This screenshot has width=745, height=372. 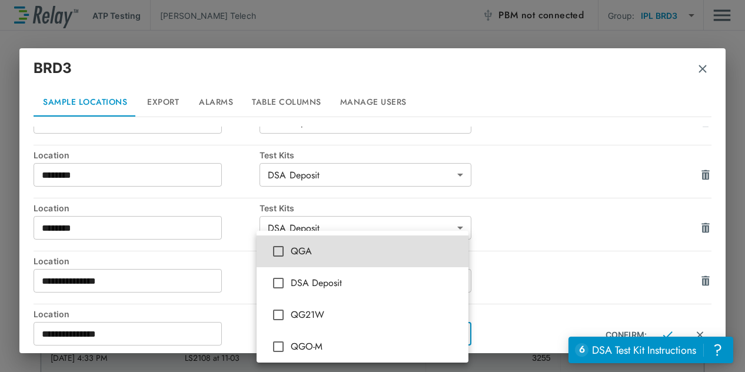 I want to click on span: QG21W, so click(x=375, y=315).